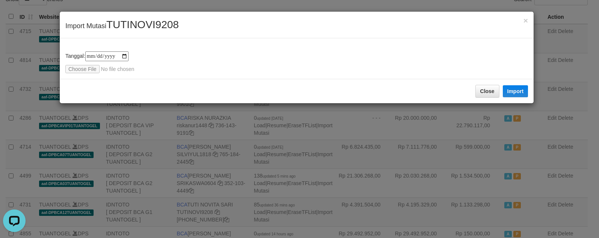 This screenshot has width=599, height=238. What do you see at coordinates (297, 62) in the screenshot?
I see `div: Tanggal:` at bounding box center [297, 62].